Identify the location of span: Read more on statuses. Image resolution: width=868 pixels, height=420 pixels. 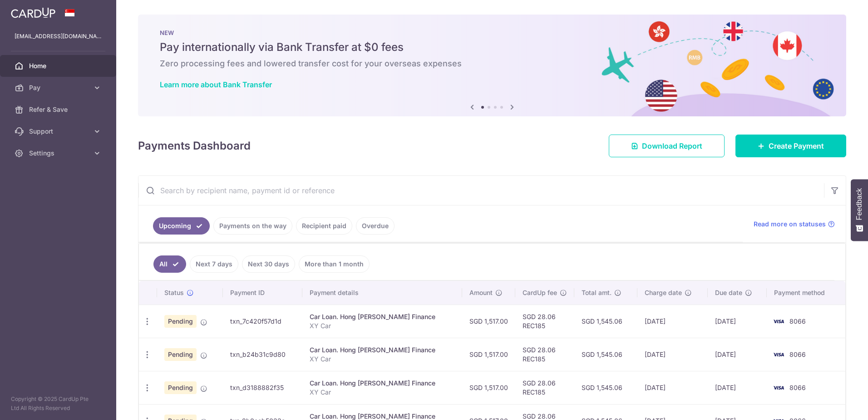
(789, 224).